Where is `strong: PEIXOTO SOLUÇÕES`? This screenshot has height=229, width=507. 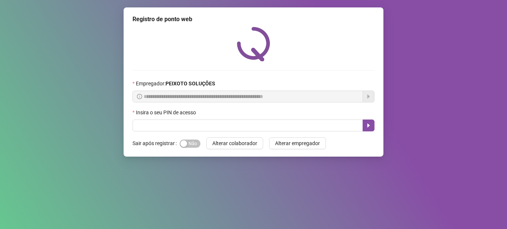 strong: PEIXOTO SOLUÇÕES is located at coordinates (190, 83).